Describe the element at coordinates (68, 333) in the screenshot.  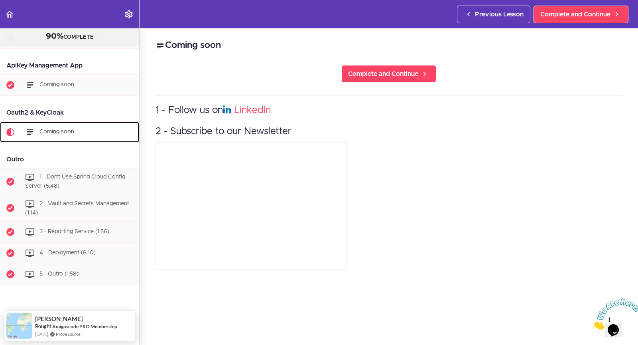
I see `a: ProveSource` at that location.